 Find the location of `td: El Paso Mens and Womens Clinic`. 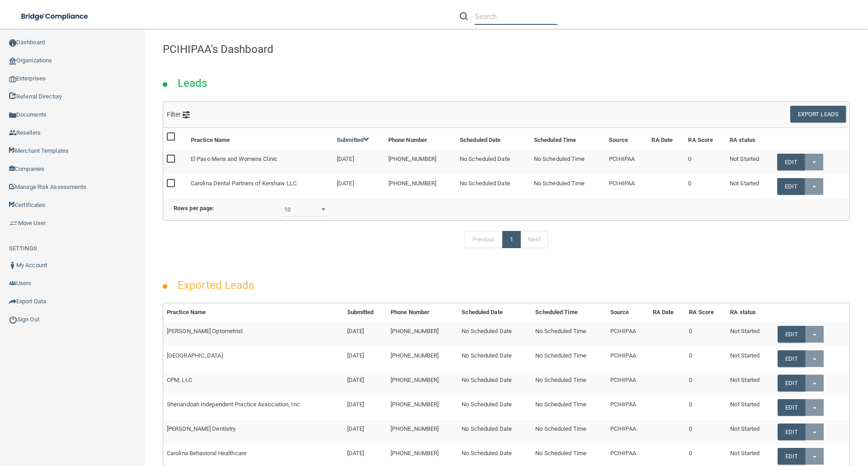

td: El Paso Mens and Womens Clinic is located at coordinates (260, 162).